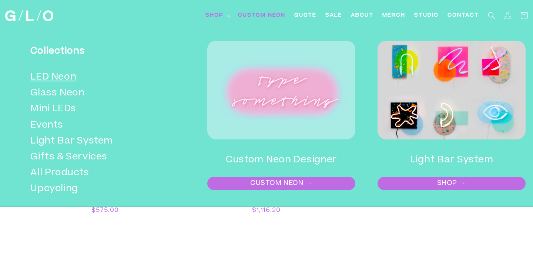 The height and width of the screenshot is (260, 533). What do you see at coordinates (451, 90) in the screenshot?
I see `img: Image 2` at bounding box center [451, 90].